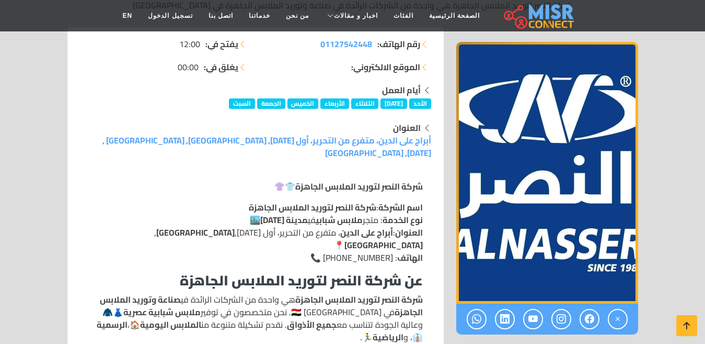 This screenshot has width=705, height=344. Describe the element at coordinates (242, 104) in the screenshot. I see `span: السبت` at that location.